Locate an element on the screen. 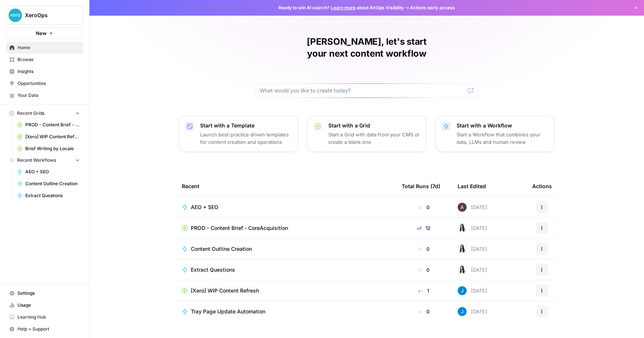 This screenshot has width=644, height=338. button: Recent Grids is located at coordinates (44, 113).